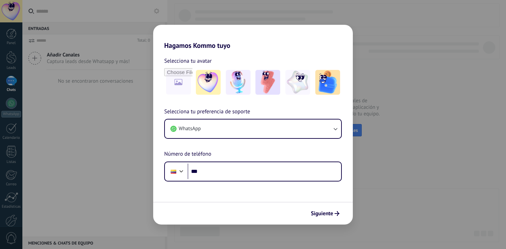 Image resolution: width=506 pixels, height=249 pixels. I want to click on span: Selecciona tu avatar, so click(188, 61).